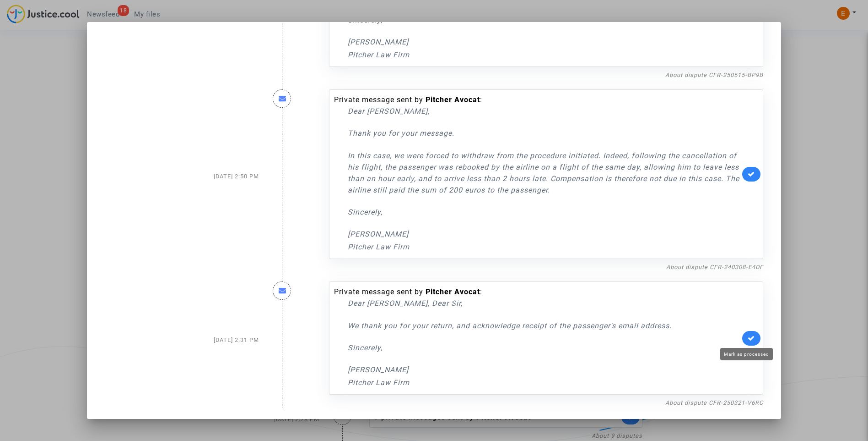  What do you see at coordinates (715, 75) in the screenshot?
I see `a: About dispute CFR-250515-BP9B` at bounding box center [715, 75].